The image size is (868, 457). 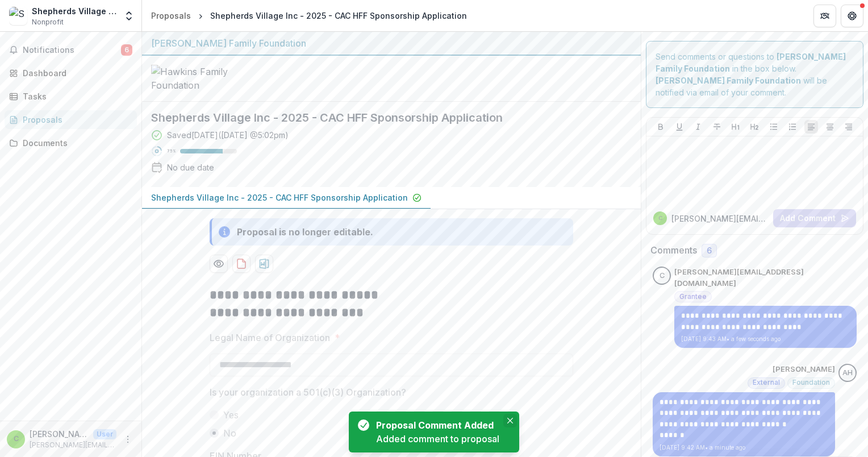 What do you see at coordinates (852, 16) in the screenshot?
I see `button: Get Help` at bounding box center [852, 16].